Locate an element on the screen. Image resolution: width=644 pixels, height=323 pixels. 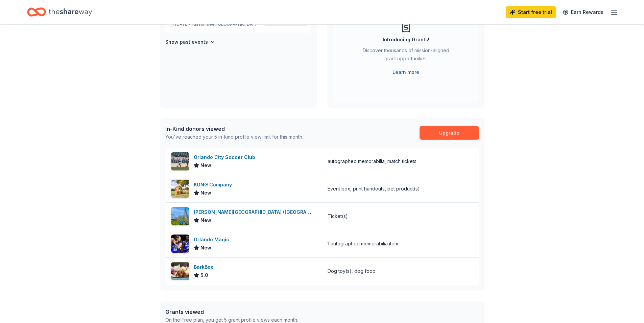
a: Home is located at coordinates (59, 12).